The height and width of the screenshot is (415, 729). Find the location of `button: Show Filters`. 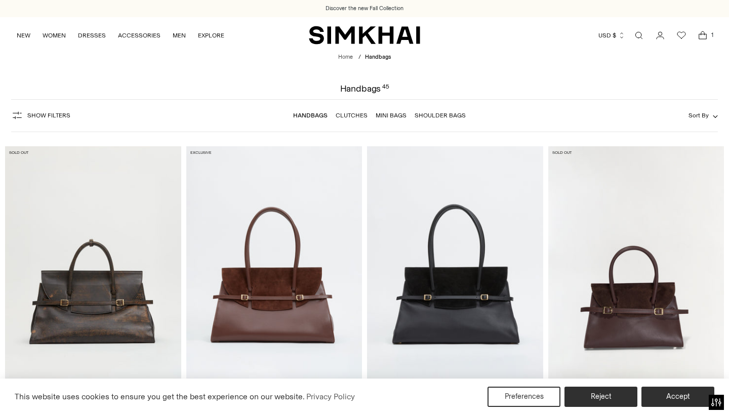

button: Show Filters is located at coordinates (41, 115).